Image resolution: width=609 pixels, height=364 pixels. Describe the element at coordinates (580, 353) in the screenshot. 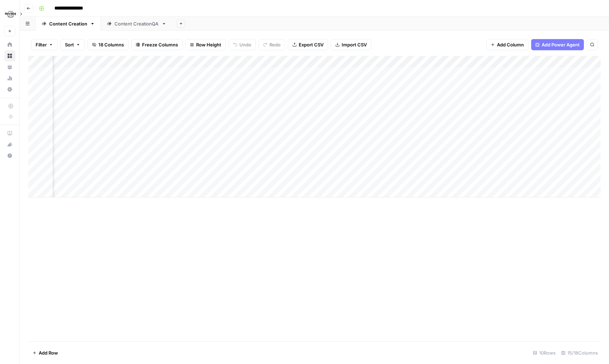

I see `div: 15/18 Columns` at that location.